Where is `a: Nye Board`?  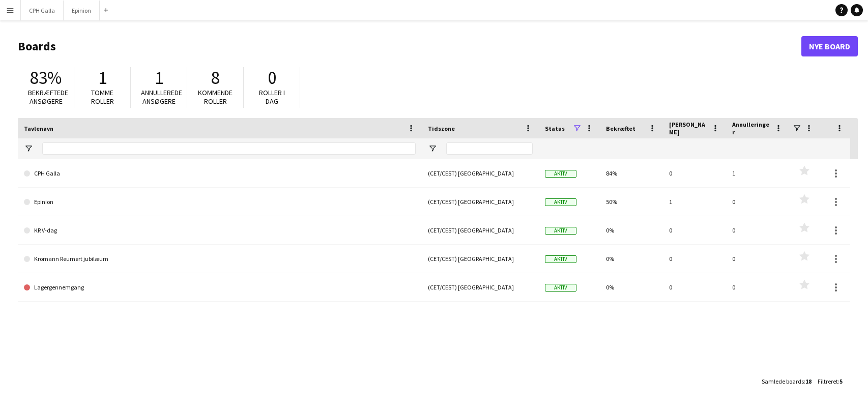
a: Nye Board is located at coordinates (829, 46).